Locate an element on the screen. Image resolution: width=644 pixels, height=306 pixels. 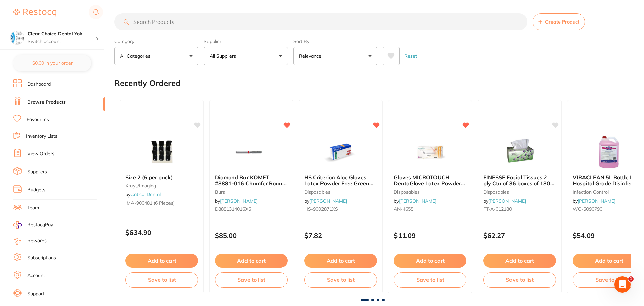
label: Supplier is located at coordinates (246, 41).